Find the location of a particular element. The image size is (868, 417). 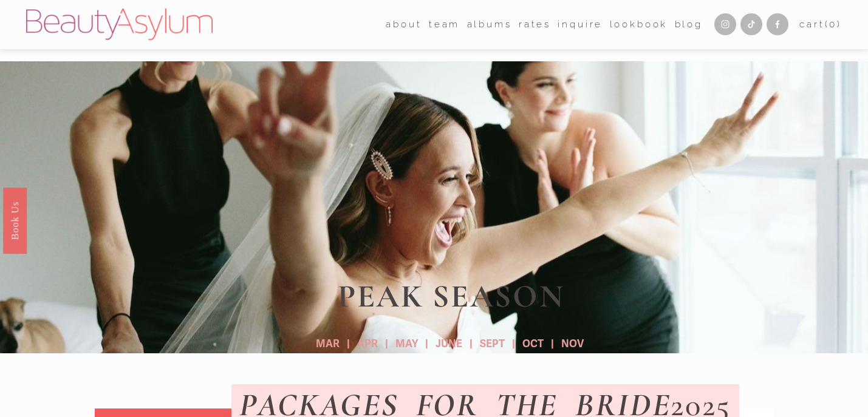

span: team is located at coordinates (444, 25).